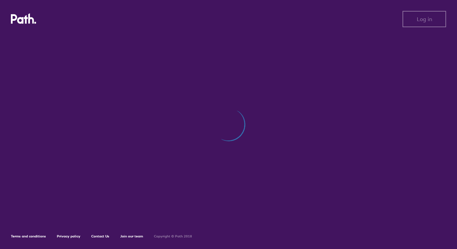 Image resolution: width=457 pixels, height=249 pixels. What do you see at coordinates (28, 236) in the screenshot?
I see `a: Terms and conditions` at bounding box center [28, 236].